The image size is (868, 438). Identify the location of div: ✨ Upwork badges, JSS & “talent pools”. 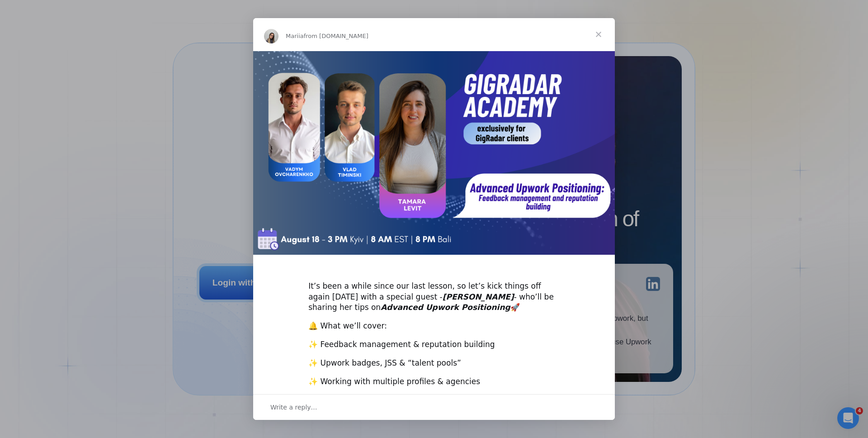
(434, 363).